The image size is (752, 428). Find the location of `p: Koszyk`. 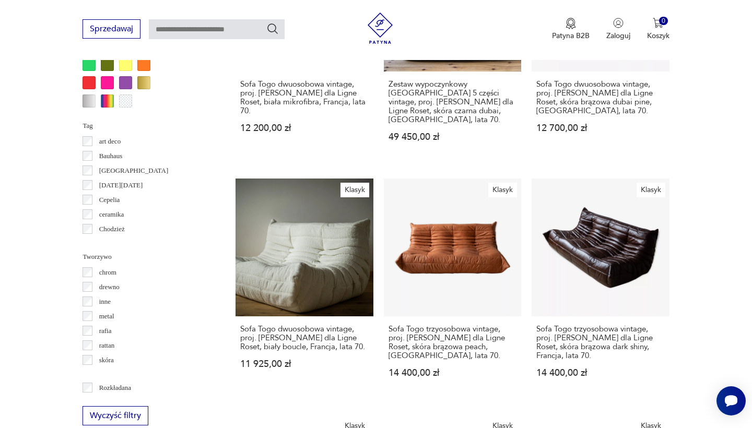

p: Koszyk is located at coordinates (658, 36).